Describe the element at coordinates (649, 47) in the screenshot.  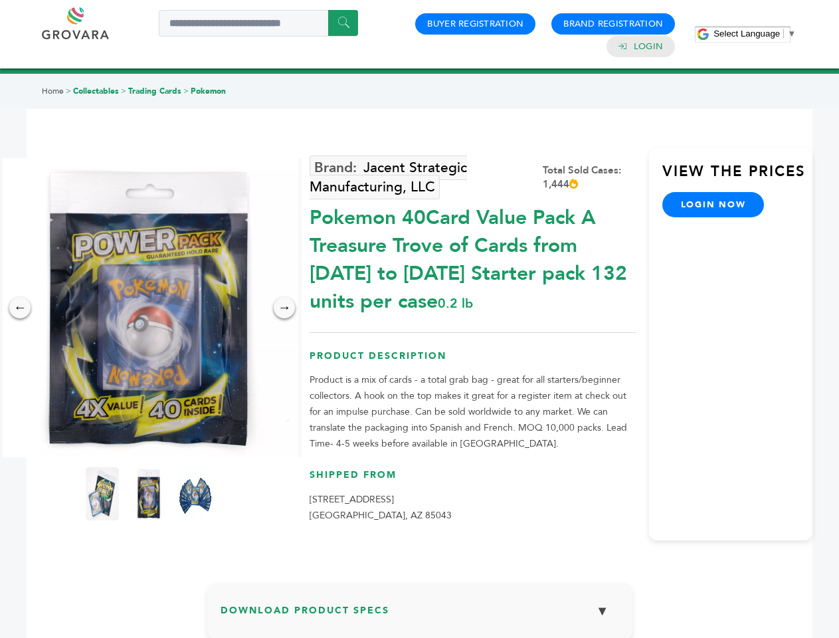
I see `a: Login` at that location.